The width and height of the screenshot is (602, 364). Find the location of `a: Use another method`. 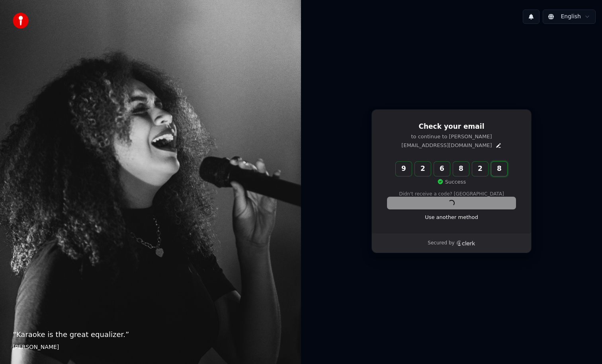

a: Use another method is located at coordinates (451, 217).